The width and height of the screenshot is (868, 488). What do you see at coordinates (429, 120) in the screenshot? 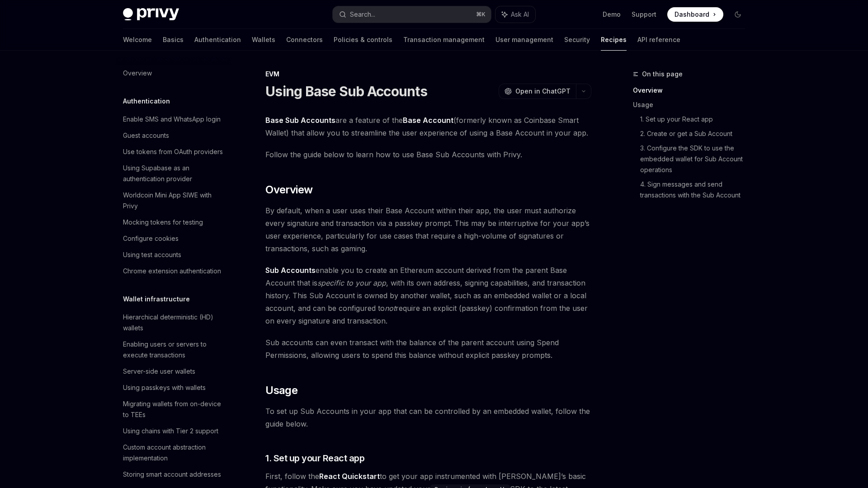
I see `a: Base Account` at bounding box center [429, 120].